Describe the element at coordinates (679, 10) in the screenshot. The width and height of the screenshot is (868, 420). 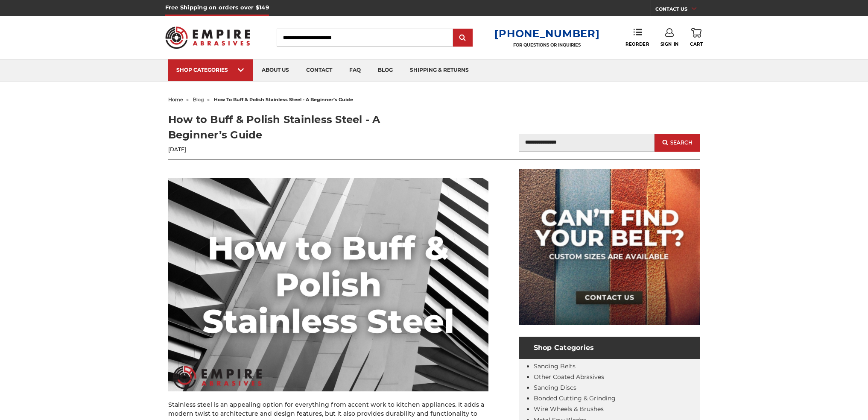
I see `a: CONTACT US` at that location.